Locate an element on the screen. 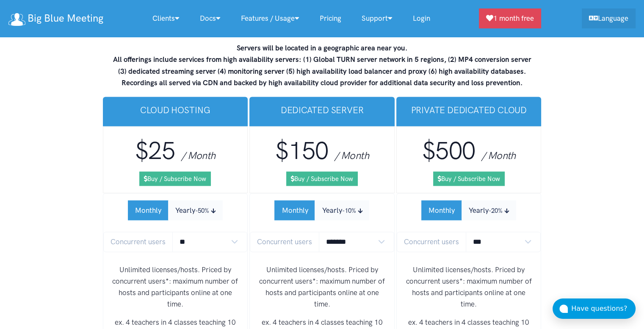 This screenshot has width=644, height=329. button: Yearly-20% is located at coordinates (489, 210).